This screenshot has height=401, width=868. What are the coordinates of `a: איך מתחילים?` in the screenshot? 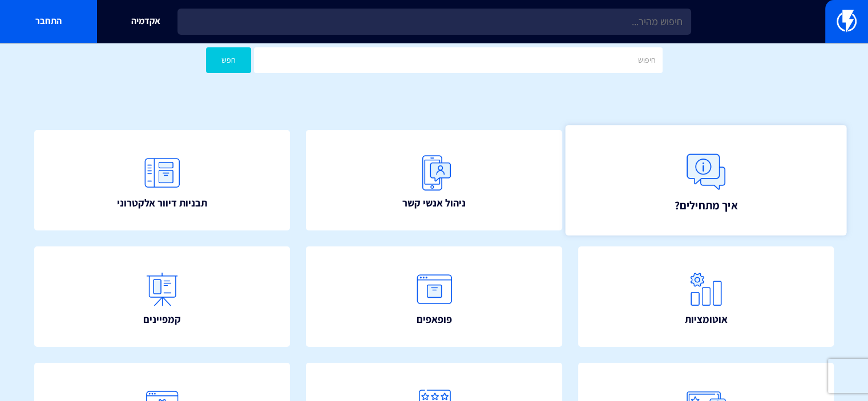 It's located at (705, 180).